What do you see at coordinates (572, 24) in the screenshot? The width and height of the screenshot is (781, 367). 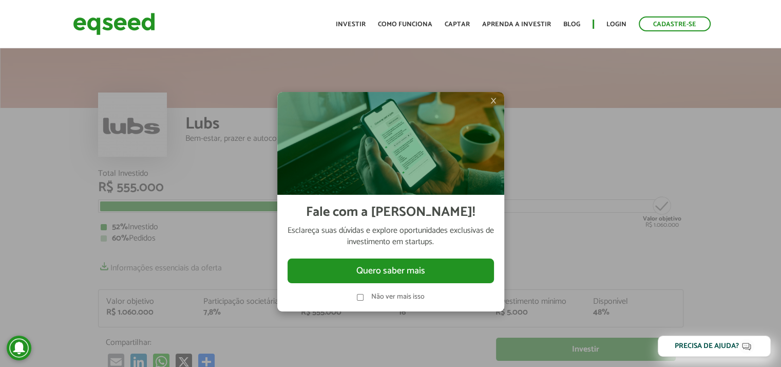 I see `a: Blog` at bounding box center [572, 24].